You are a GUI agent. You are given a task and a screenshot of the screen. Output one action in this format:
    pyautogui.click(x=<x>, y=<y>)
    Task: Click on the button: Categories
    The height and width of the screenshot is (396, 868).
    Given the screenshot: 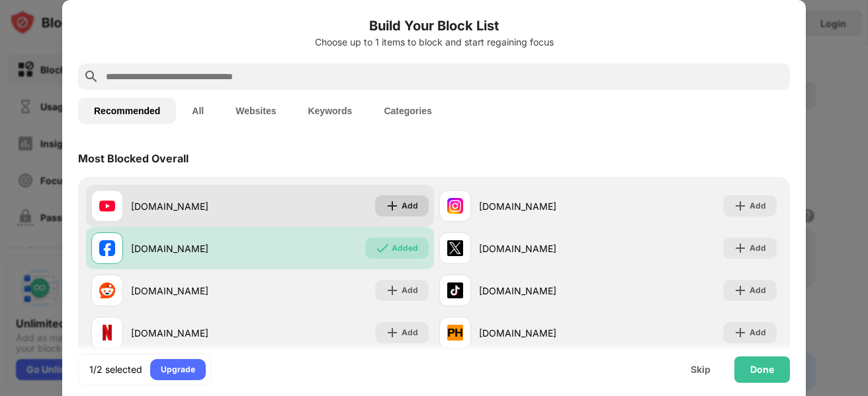 What is the action you would take?
    pyautogui.click(x=407, y=111)
    